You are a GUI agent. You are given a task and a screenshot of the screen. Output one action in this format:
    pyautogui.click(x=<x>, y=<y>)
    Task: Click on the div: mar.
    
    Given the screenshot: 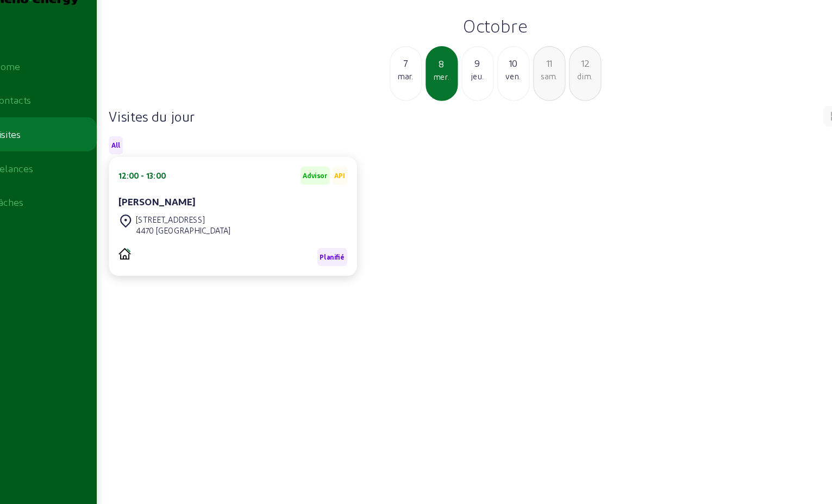 What is the action you would take?
    pyautogui.click(x=396, y=82)
    